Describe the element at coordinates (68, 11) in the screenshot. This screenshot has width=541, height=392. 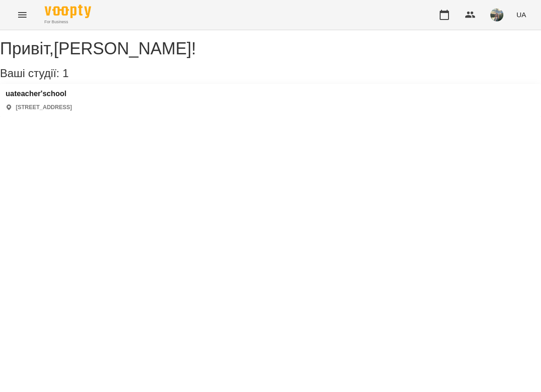
I see `img: Voopty Logo` at that location.